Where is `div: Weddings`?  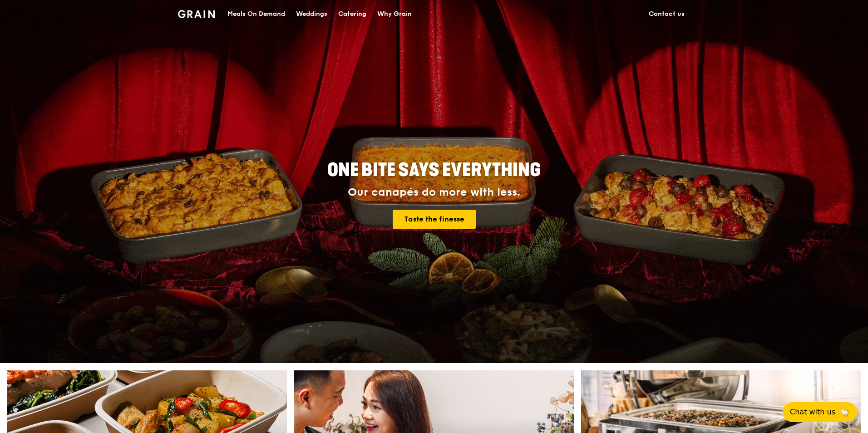 div: Weddings is located at coordinates (311, 14).